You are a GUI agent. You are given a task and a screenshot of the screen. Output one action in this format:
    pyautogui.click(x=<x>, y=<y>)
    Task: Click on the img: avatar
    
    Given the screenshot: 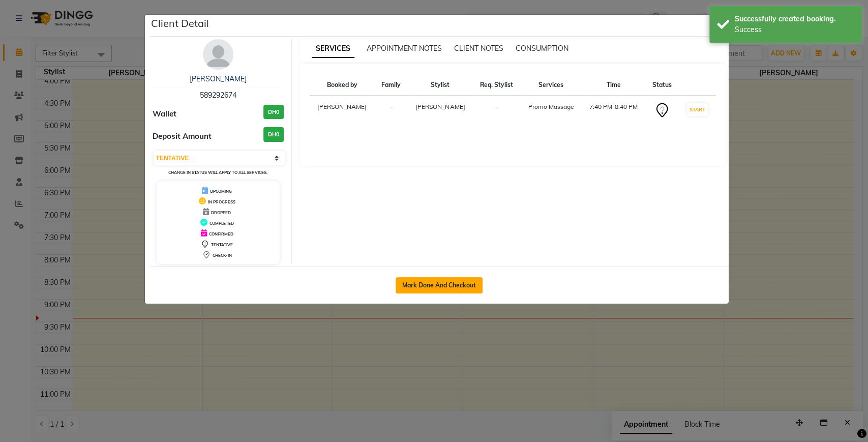 What is the action you would take?
    pyautogui.click(x=218, y=55)
    